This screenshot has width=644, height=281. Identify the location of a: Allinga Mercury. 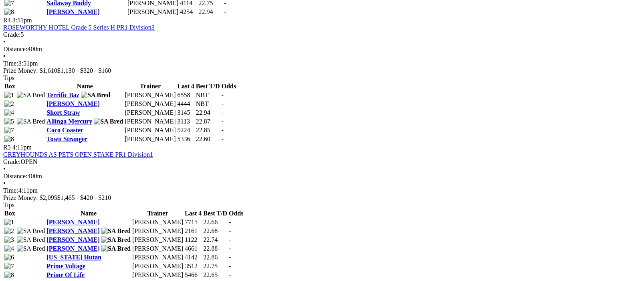
(70, 121).